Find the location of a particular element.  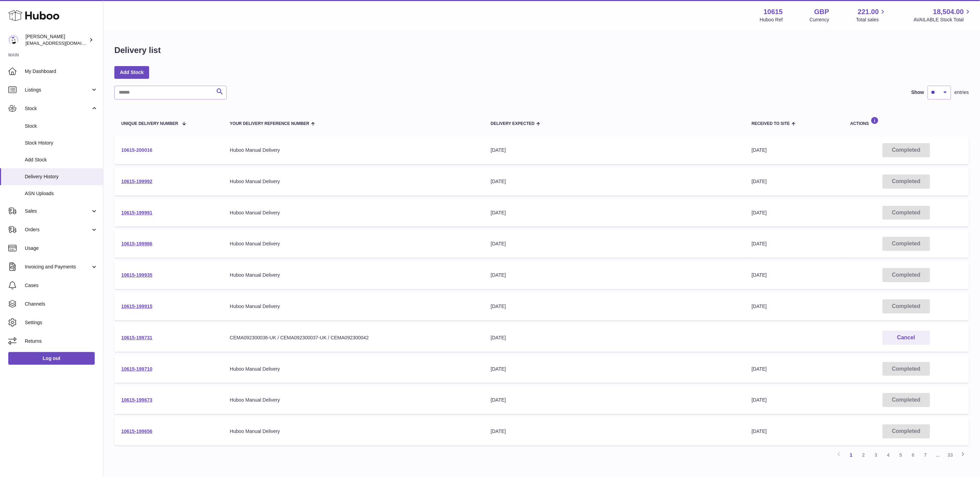

span: Delivery History is located at coordinates (61, 177).